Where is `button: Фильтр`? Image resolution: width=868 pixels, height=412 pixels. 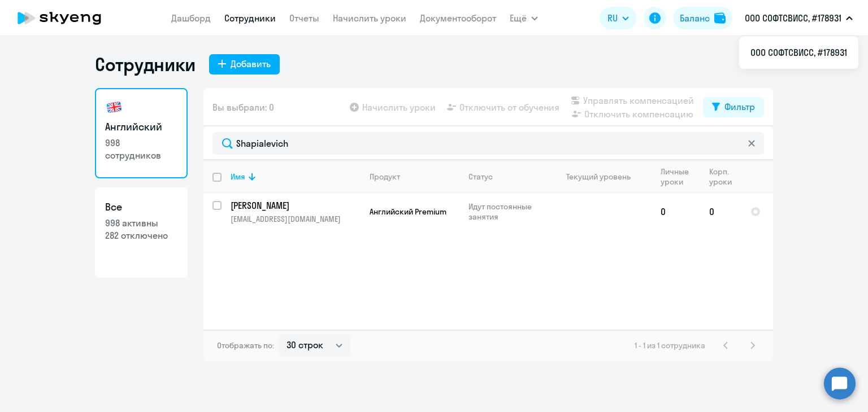 button: Фильтр is located at coordinates (733, 107).